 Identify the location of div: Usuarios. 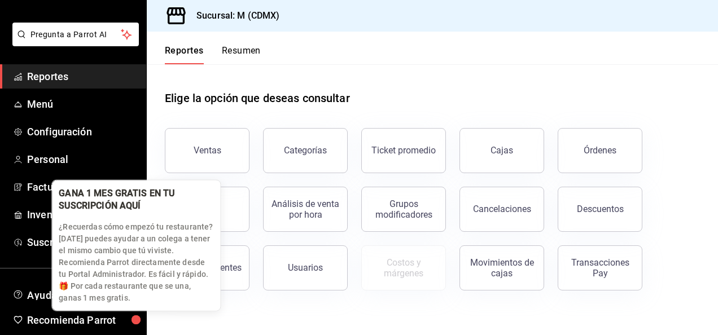
(305, 268).